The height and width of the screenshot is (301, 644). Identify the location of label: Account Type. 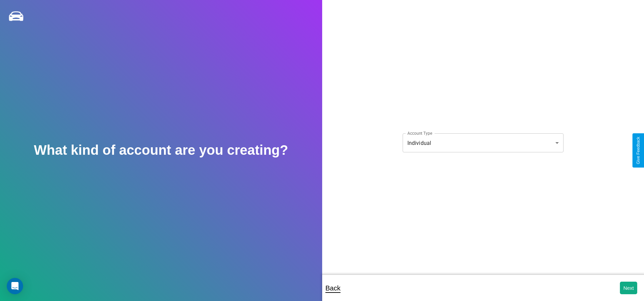
(419, 133).